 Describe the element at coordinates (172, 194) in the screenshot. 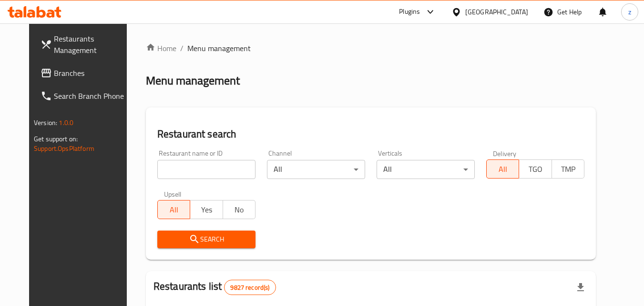

I see `label: Upsell` at that location.